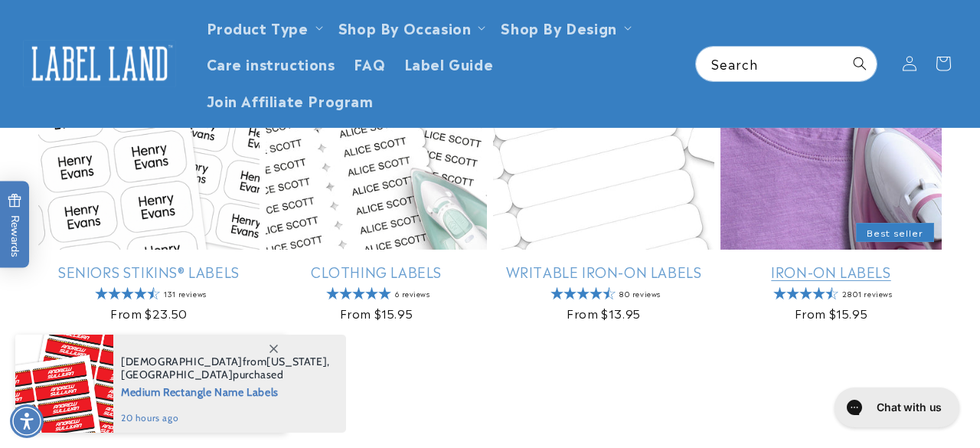 This screenshot has height=448, width=980. I want to click on span: Join Affiliate Program, so click(290, 100).